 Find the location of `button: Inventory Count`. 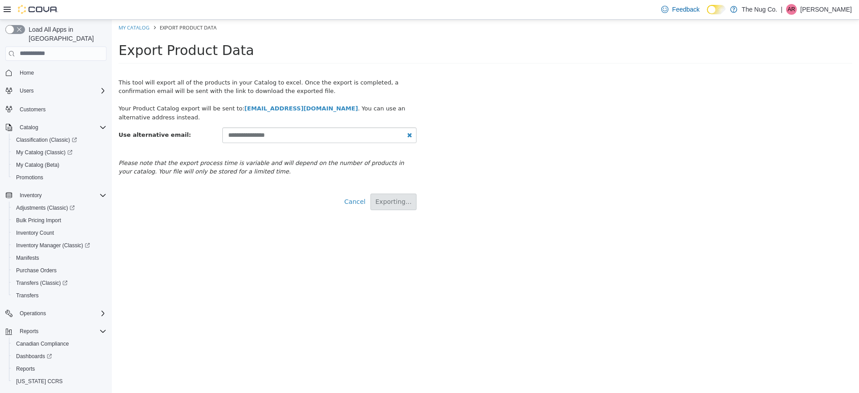

button: Inventory Count is located at coordinates (59, 233).